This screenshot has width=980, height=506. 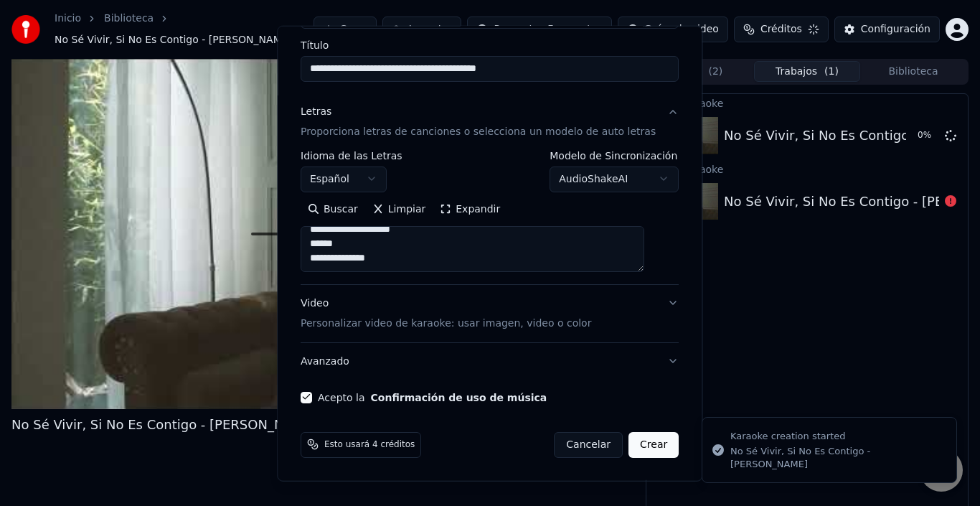 I want to click on label: Acepto la, so click(x=432, y=397).